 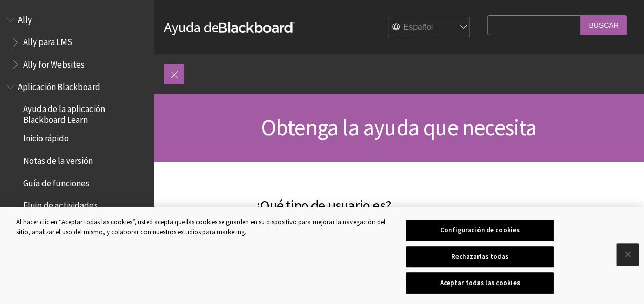 What do you see at coordinates (58, 159) in the screenshot?
I see `span: Notas de la versión` at bounding box center [58, 159].